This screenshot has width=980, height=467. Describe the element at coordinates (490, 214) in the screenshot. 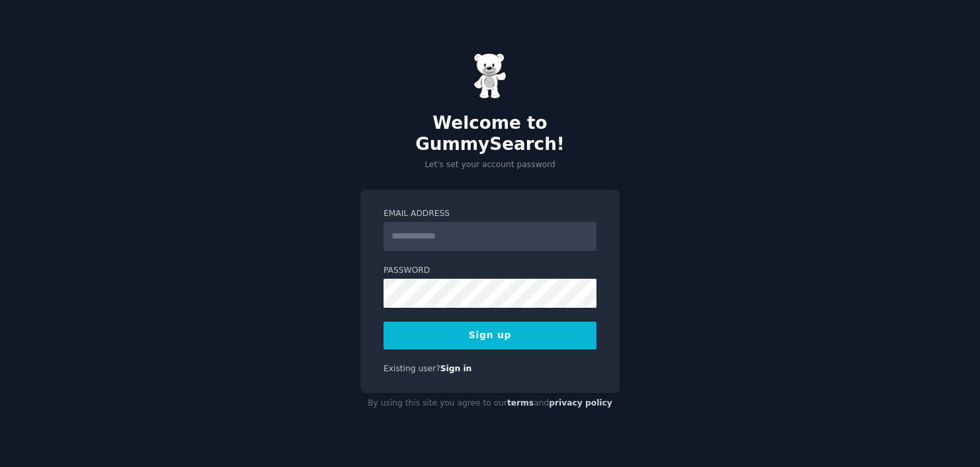

I see `label: Email Address` at that location.